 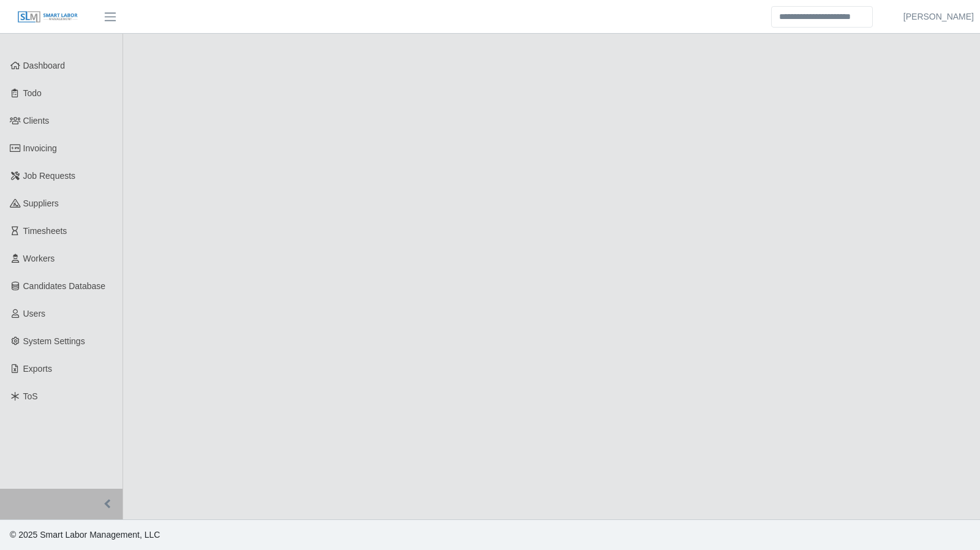 I want to click on span: Todo, so click(x=32, y=94).